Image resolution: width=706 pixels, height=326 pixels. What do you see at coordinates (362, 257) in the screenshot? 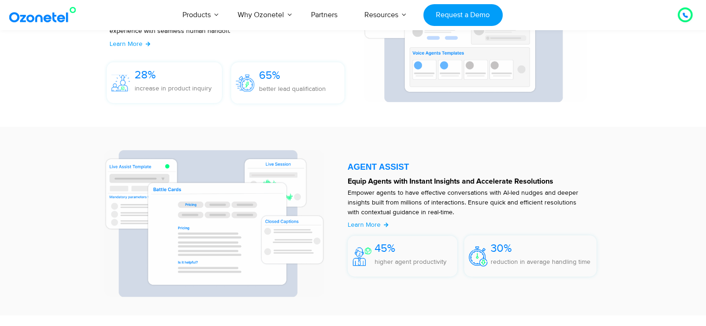
I see `img: 45%` at bounding box center [362, 257].